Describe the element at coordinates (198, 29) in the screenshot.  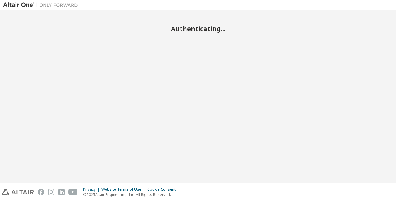
I see `h2: Authenticating...` at that location.